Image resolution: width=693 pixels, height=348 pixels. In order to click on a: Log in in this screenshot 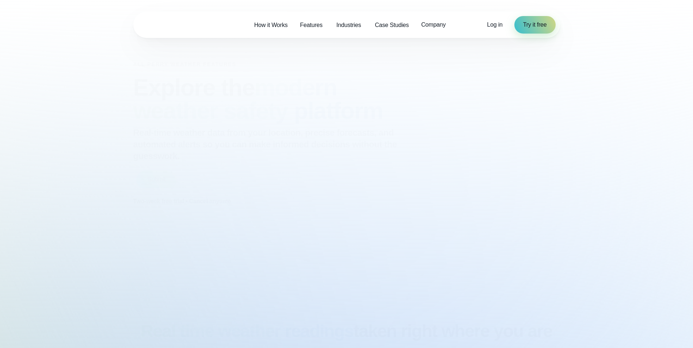, I will do `click(494, 25)`.